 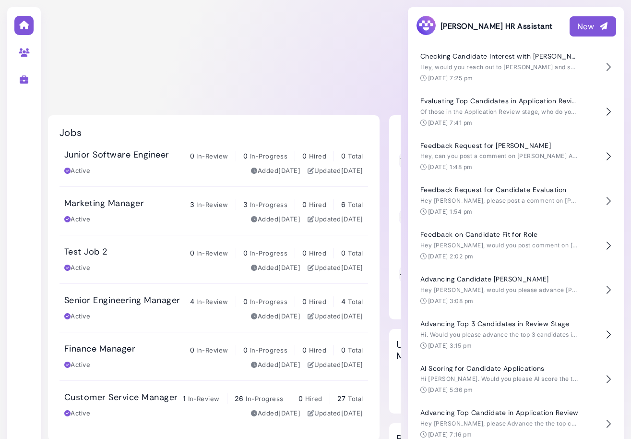 What do you see at coordinates (516, 335) in the screenshot?
I see `button: Advancing Top 3 Candidates in Review Stage Hi. Would you please advance the top 3 candidates in t...` at bounding box center [516, 335].